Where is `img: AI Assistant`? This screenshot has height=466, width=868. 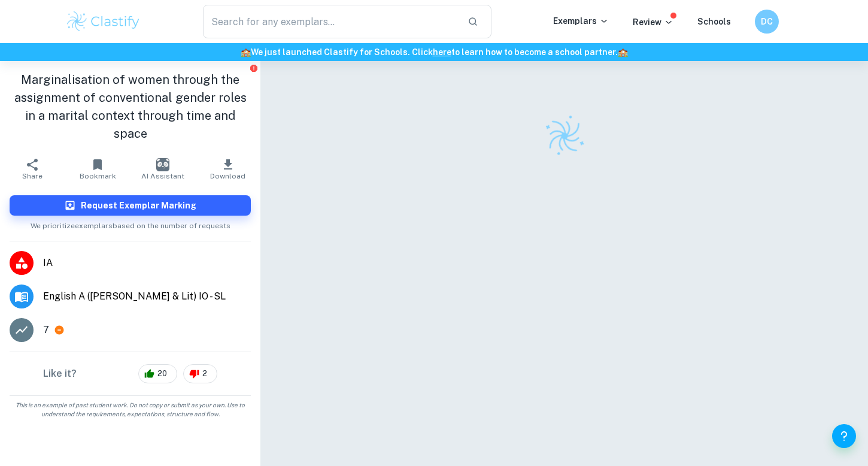 img: AI Assistant is located at coordinates (163, 164).